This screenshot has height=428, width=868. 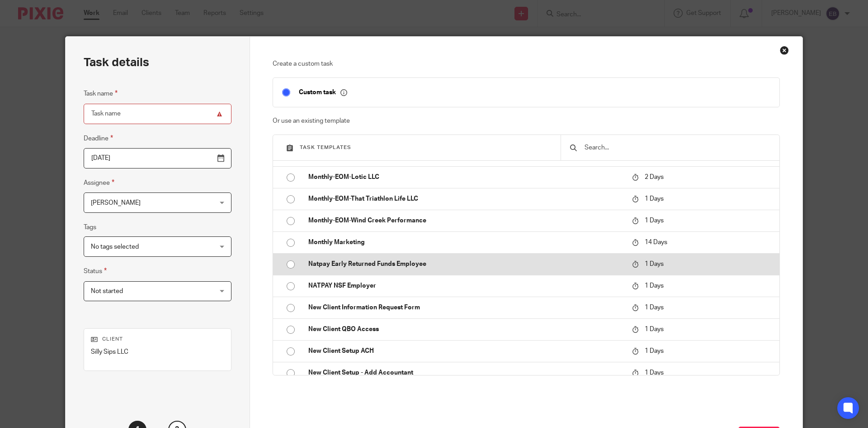 What do you see at coordinates (526, 121) in the screenshot?
I see `p: Or use an existing template` at bounding box center [526, 121].